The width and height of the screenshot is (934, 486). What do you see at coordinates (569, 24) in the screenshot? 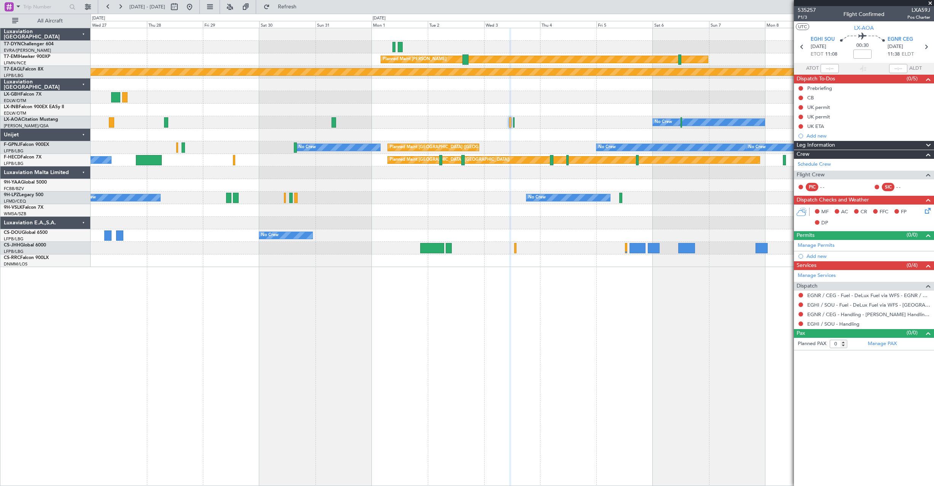
I see `div: Thu 4` at bounding box center [569, 24].